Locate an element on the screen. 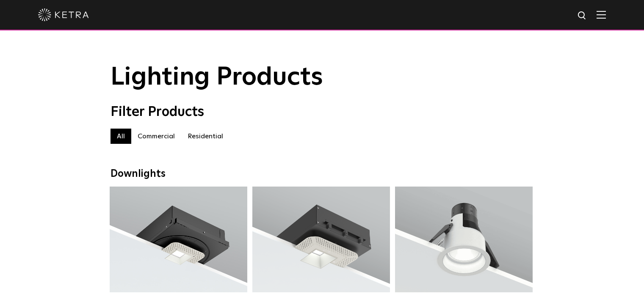 This screenshot has width=644, height=294. label: All is located at coordinates (121, 136).